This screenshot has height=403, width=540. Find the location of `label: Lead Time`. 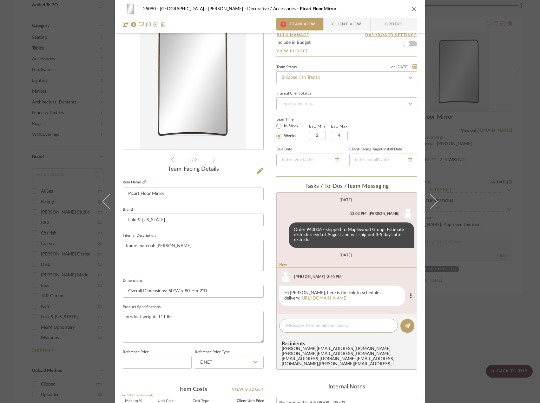

label: Lead Time is located at coordinates (293, 119).